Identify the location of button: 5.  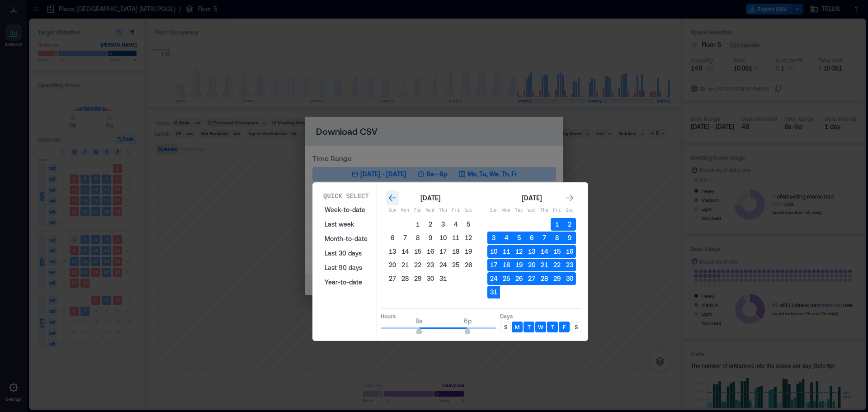
(519, 238).